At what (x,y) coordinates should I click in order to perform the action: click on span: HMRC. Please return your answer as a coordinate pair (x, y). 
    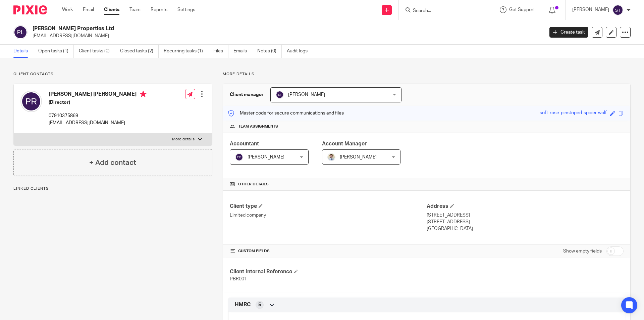
    Looking at the image, I should click on (243, 304).